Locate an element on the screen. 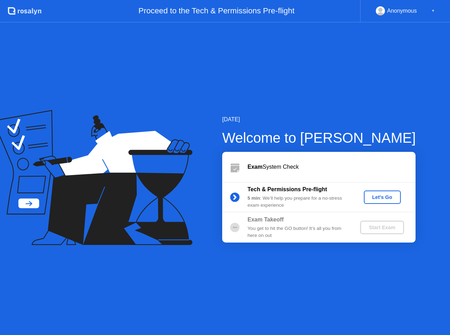 This screenshot has height=335, width=450. div: You get to hit the GO button! It’s all you from here on out is located at coordinates (298, 232).